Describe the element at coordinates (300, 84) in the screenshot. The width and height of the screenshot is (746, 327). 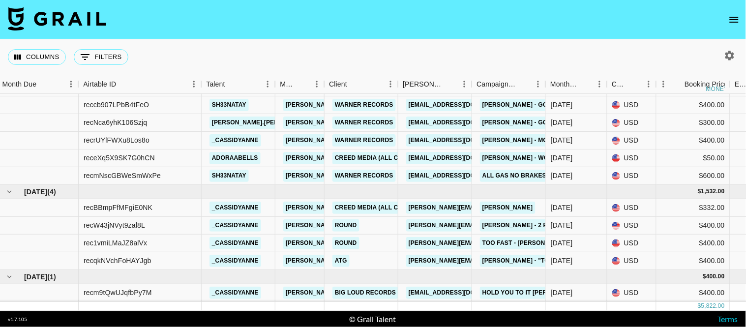
I see `div: Manager` at that location.